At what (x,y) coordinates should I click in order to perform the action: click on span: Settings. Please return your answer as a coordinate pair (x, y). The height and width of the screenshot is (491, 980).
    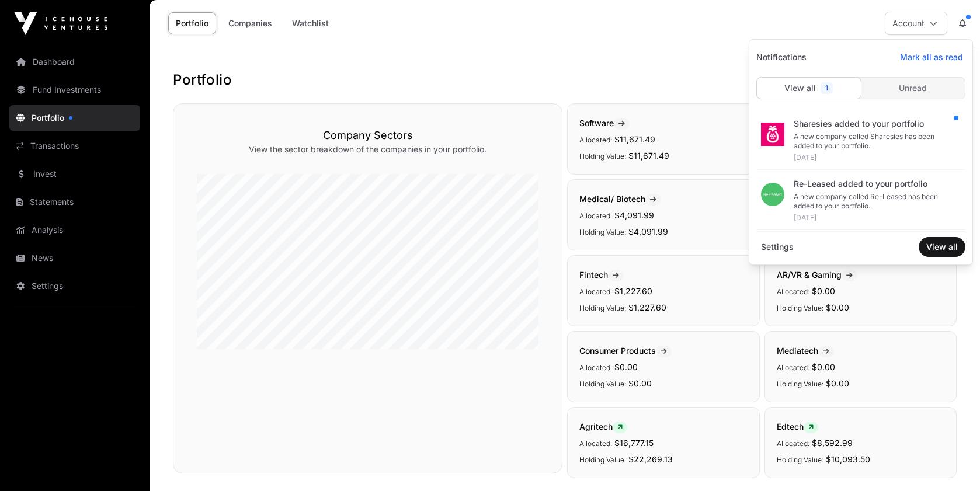
    Looking at the image, I should click on (777, 247).